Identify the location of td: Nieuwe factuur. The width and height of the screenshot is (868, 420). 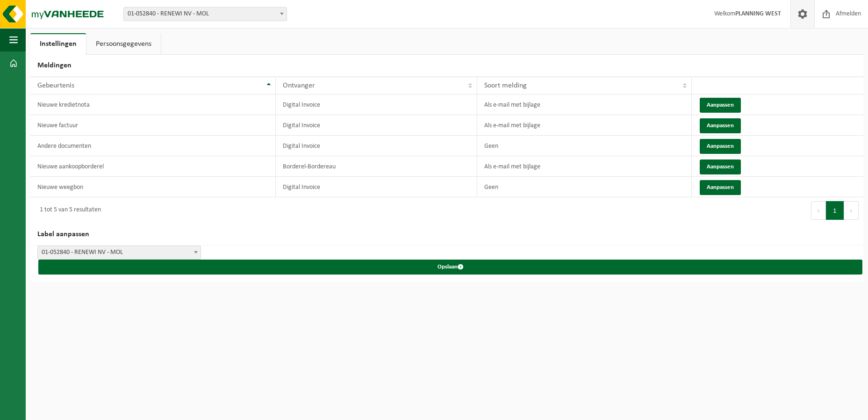
(153, 125).